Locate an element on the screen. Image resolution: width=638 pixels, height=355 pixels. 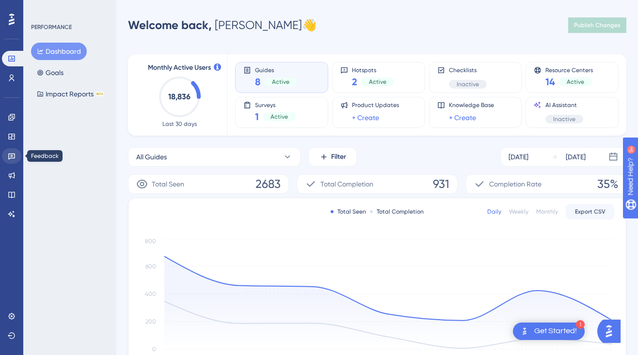
span: 2 is located at coordinates (354, 82).